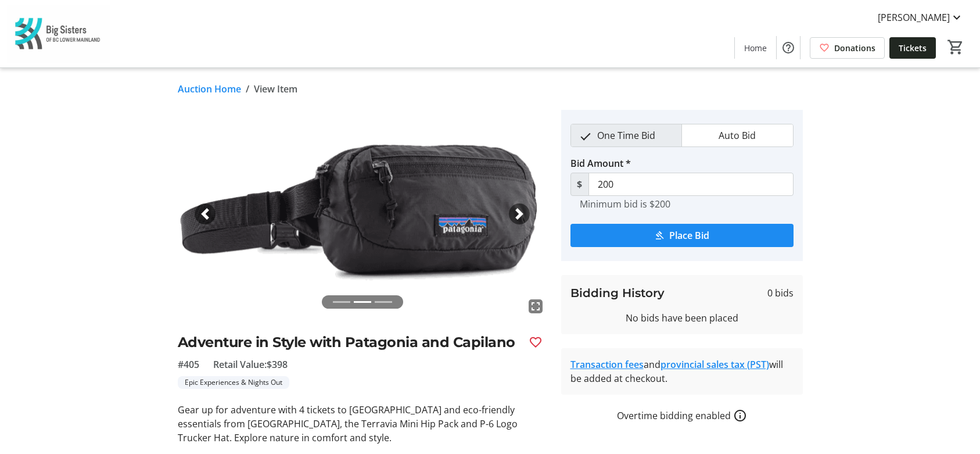 The height and width of the screenshot is (454, 980). I want to click on h2: Adventure in Style with Patagonia and Capilano, so click(349, 342).